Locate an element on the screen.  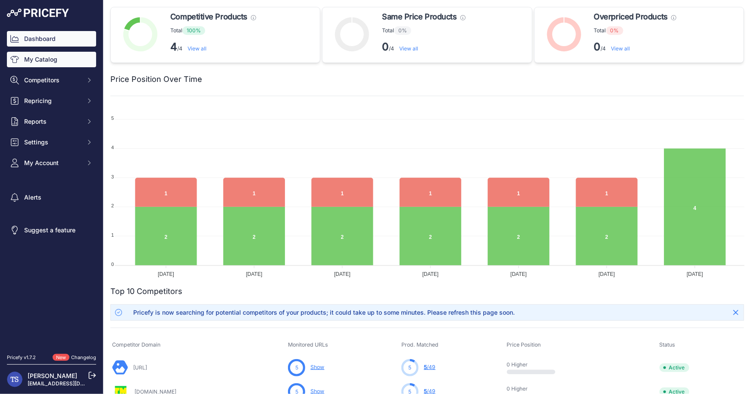
tspan: 2 is located at coordinates (112, 206).